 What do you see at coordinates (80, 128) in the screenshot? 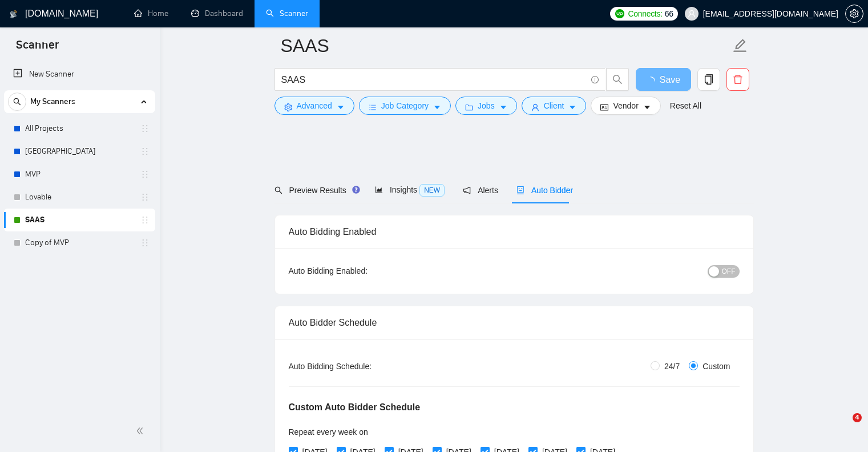
I see `a: All Projects` at bounding box center [80, 128].